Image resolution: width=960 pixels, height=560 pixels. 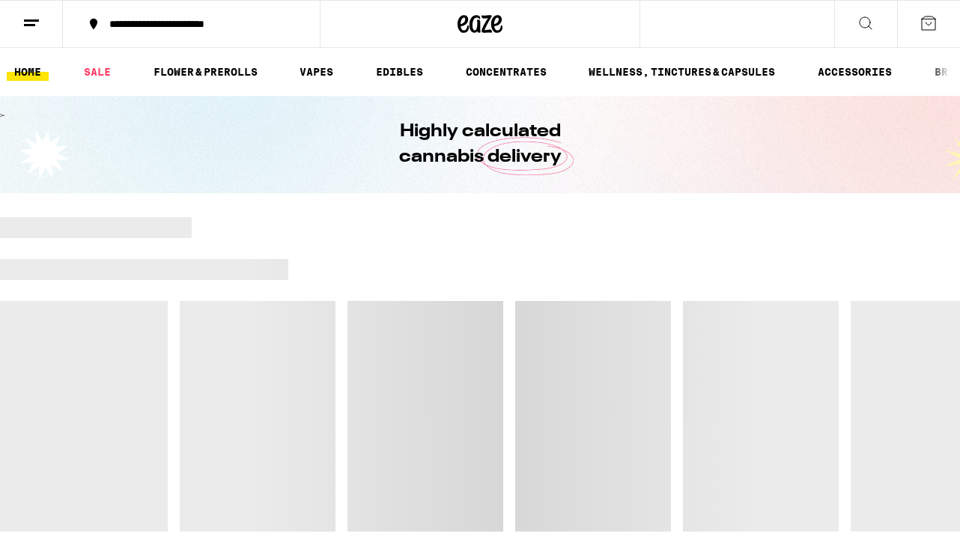 I want to click on a: FLOWER & PREROLLS, so click(x=205, y=72).